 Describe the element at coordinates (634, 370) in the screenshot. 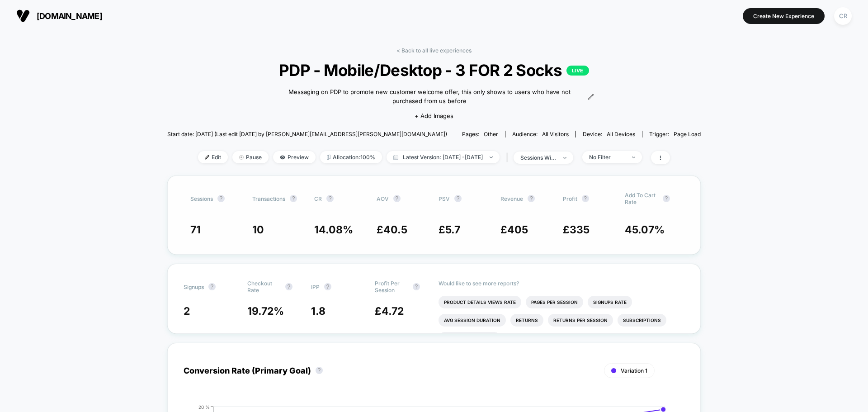

I see `span: Variation 1` at that location.